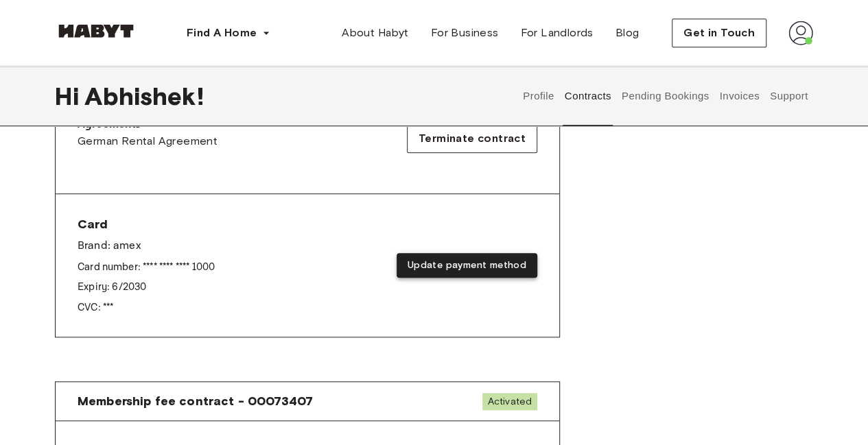  I want to click on a: About Habyt, so click(375, 33).